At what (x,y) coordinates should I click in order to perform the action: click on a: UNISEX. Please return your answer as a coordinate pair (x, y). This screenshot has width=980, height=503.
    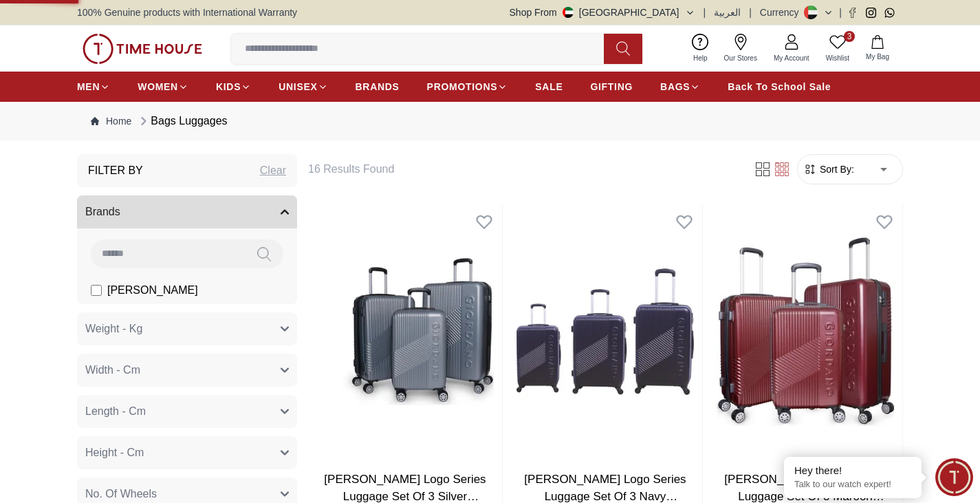
    Looking at the image, I should click on (303, 87).